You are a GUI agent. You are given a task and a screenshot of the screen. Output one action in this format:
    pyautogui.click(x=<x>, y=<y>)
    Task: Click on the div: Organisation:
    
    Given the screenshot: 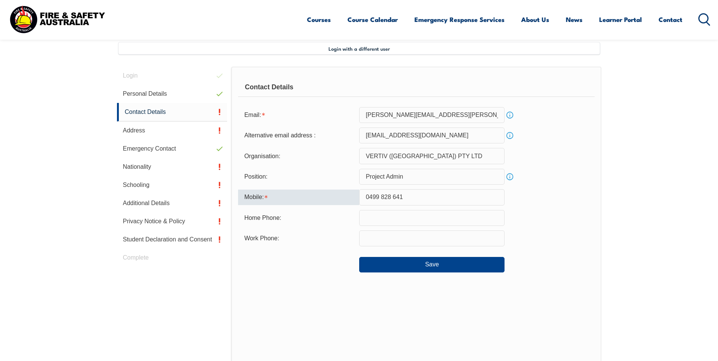 What is the action you would take?
    pyautogui.click(x=299, y=156)
    